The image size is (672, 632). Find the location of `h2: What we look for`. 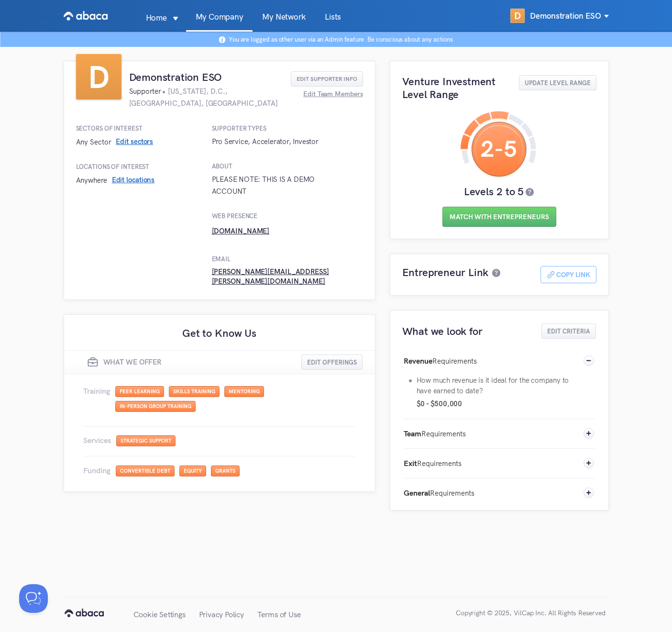

h2: What we look for is located at coordinates (473, 331).